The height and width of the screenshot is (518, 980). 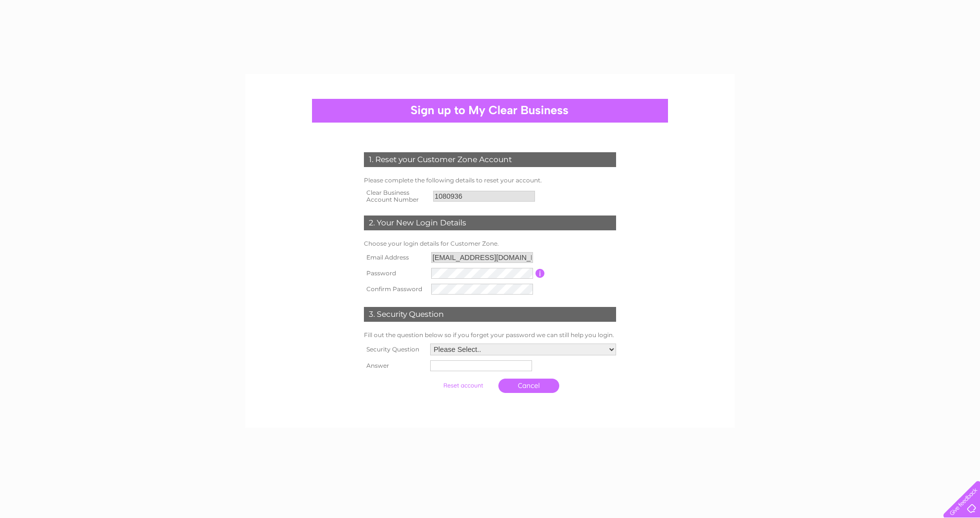 I want to click on th: Email Address, so click(x=395, y=257).